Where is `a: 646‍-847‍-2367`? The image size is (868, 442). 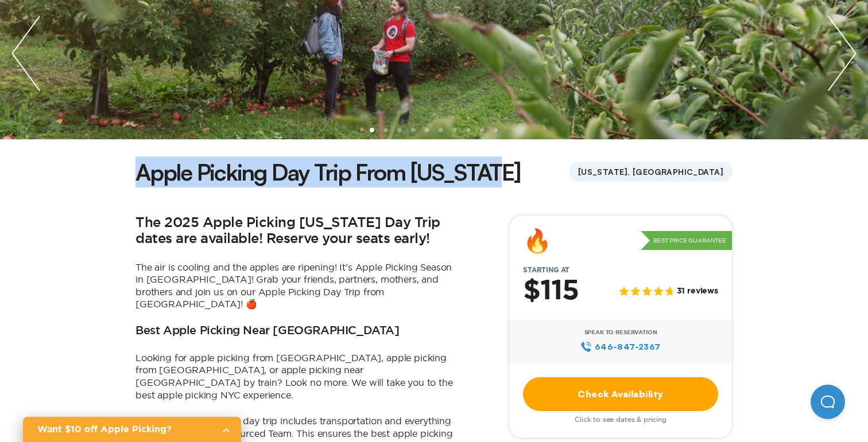 a: 646‍-847‍-2367 is located at coordinates (620, 347).